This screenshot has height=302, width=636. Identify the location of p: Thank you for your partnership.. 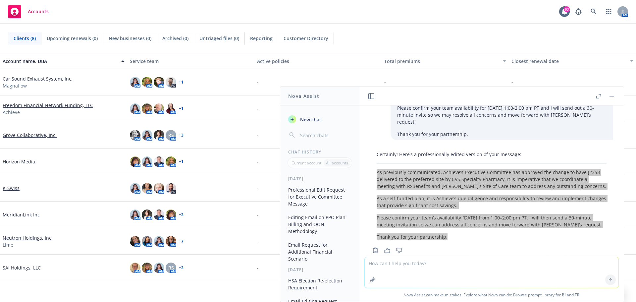
(501, 134).